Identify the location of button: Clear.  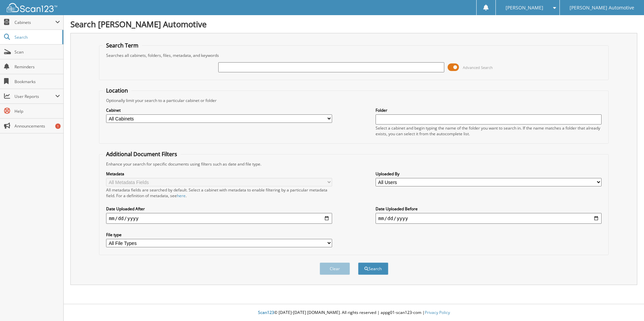
(335, 268).